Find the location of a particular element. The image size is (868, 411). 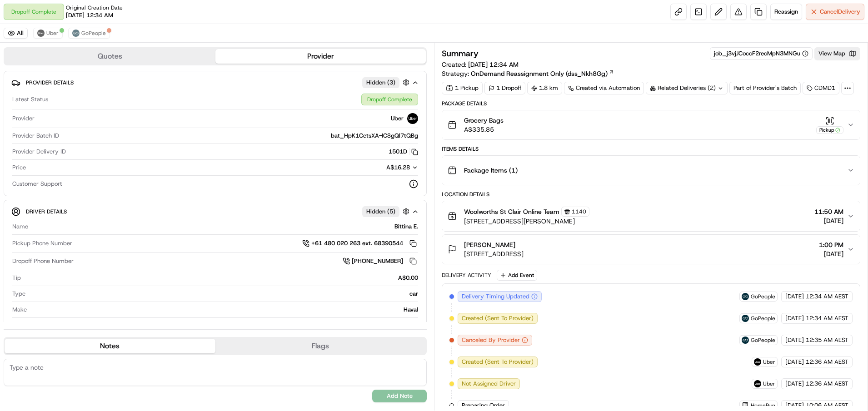

div: 1 Dropoff is located at coordinates (505, 88).